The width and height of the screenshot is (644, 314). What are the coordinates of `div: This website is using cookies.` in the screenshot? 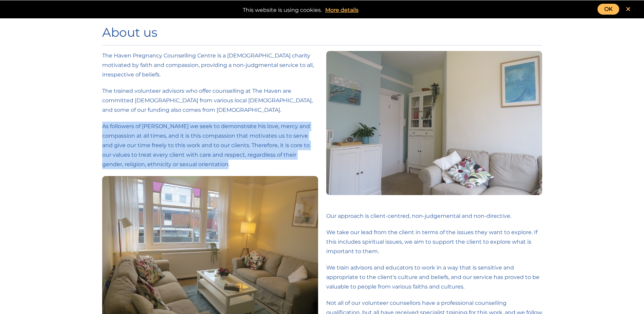 It's located at (322, 9).